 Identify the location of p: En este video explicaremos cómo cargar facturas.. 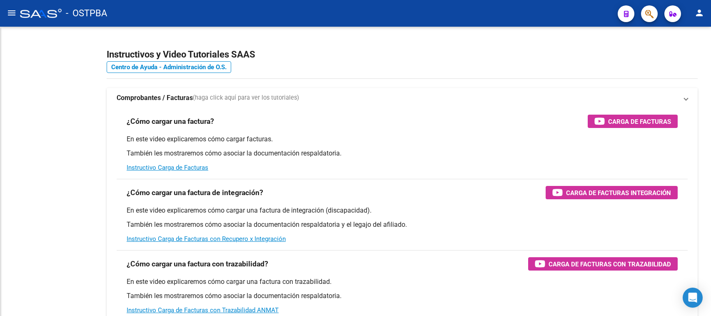
(402, 139).